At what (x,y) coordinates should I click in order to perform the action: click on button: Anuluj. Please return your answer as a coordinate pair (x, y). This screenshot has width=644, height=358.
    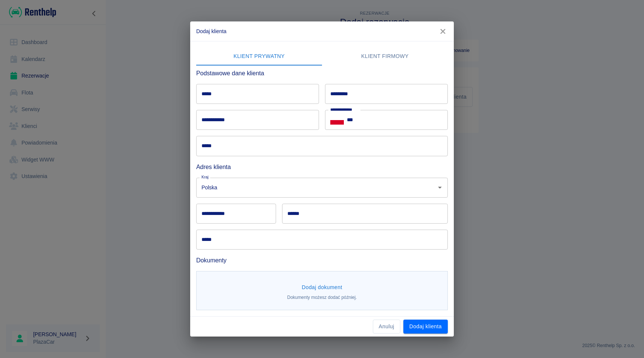
    Looking at the image, I should click on (386, 327).